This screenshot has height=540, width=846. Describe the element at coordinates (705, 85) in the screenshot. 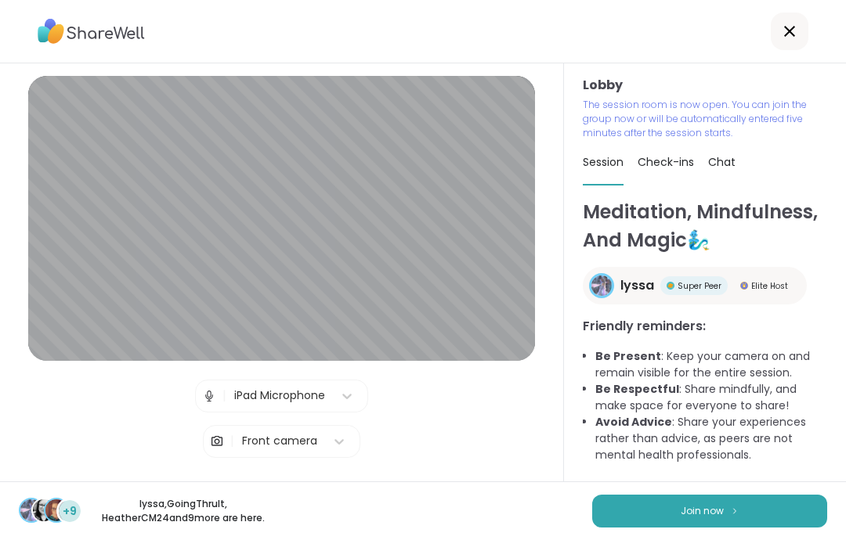

I see `h3: Lobby` at that location.